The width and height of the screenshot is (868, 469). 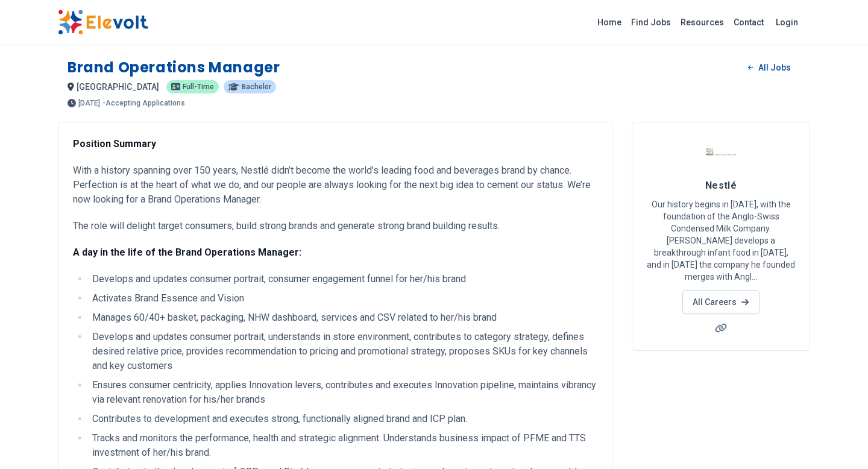 What do you see at coordinates (609, 23) in the screenshot?
I see `a: Home` at bounding box center [609, 23].